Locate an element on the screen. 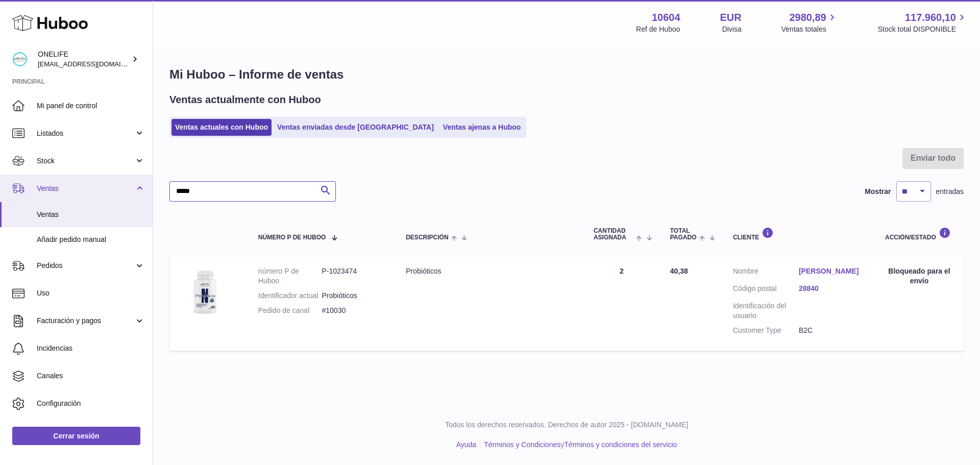  a: Ventas actuales con Huboo is located at coordinates (221, 127).